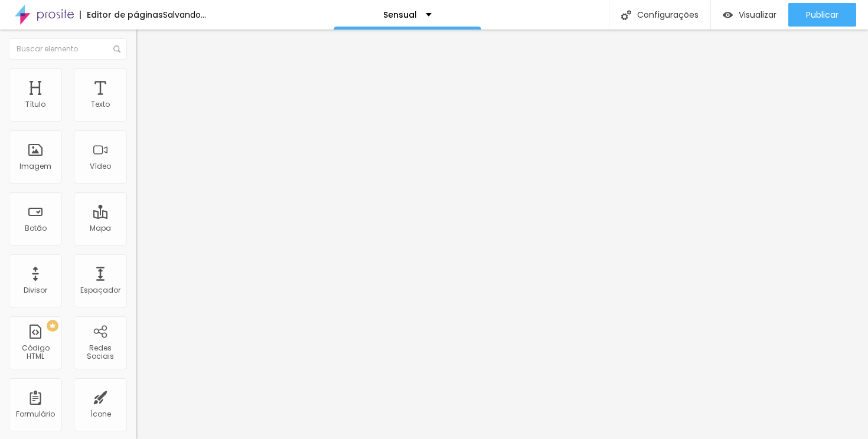 Image resolution: width=868 pixels, height=439 pixels. Describe the element at coordinates (100, 104) in the screenshot. I see `div: Texto` at that location.